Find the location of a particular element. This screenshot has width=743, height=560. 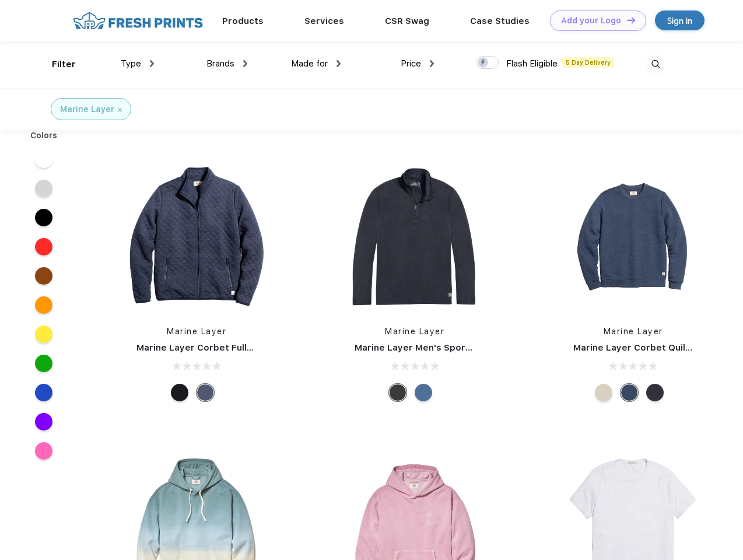

a: CSR Swag is located at coordinates (407, 21).